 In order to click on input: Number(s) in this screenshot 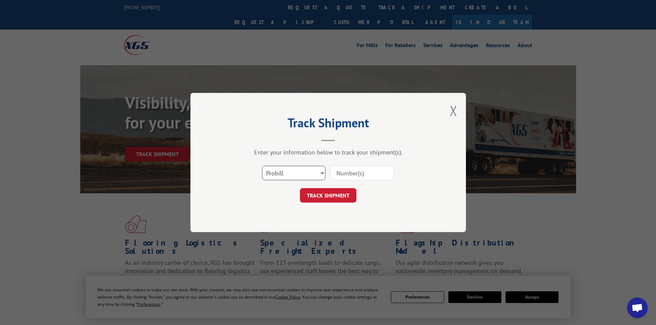, I will do `click(362, 173)`.